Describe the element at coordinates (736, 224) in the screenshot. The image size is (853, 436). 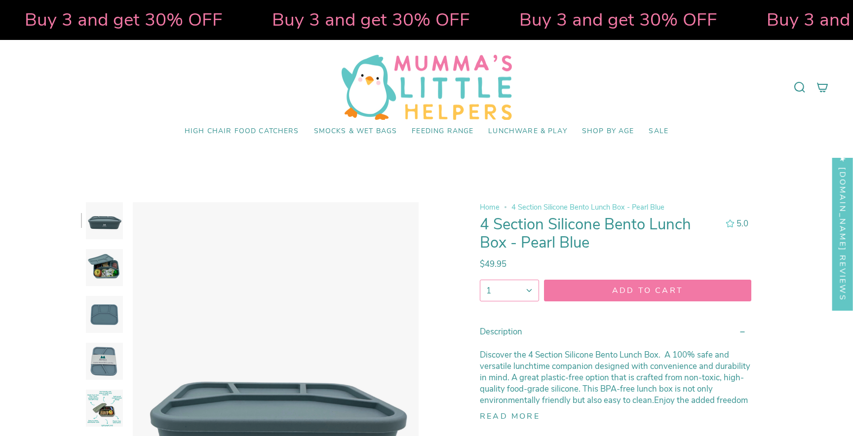
I see `button: 5.0 out of 5.0 stars` at that location.